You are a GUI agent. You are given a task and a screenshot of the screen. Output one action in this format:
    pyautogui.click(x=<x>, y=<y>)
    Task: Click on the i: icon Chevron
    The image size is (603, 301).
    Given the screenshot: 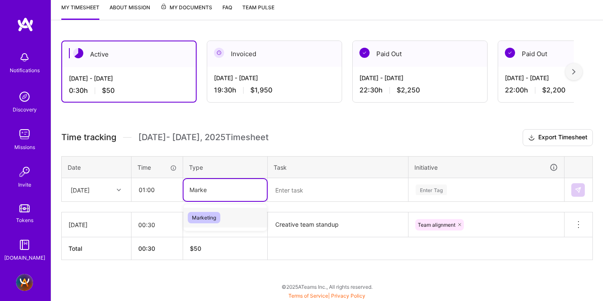 What is the action you would take?
    pyautogui.click(x=119, y=190)
    